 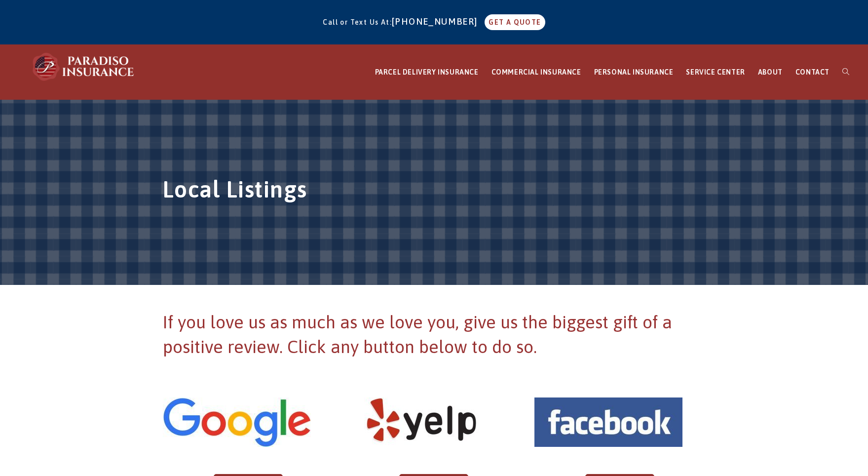 What do you see at coordinates (427, 72) in the screenshot?
I see `span: PARCEL DELIVERY INSURANCE` at bounding box center [427, 72].